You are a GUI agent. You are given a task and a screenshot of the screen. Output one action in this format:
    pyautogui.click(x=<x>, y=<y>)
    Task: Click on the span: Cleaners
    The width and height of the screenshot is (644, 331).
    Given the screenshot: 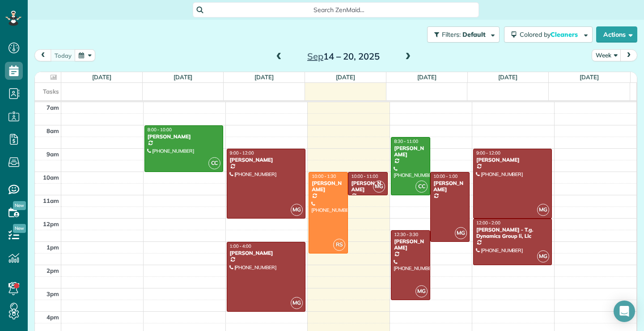 What is the action you would take?
    pyautogui.click(x=565, y=35)
    